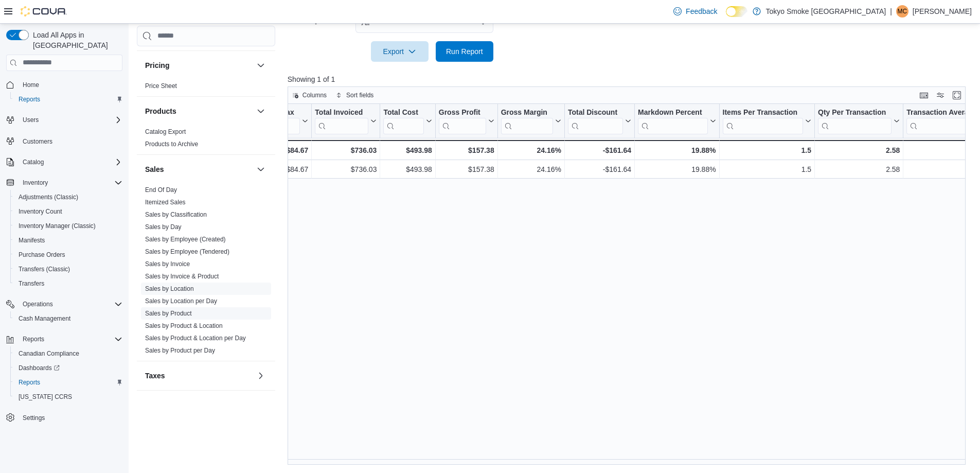 The image size is (980, 473). I want to click on a: Sales by Product, so click(168, 314).